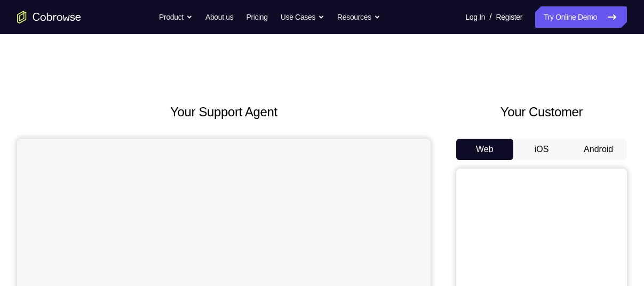 This screenshot has height=286, width=644. Describe the element at coordinates (542, 112) in the screenshot. I see `h2: Your Customer` at that location.